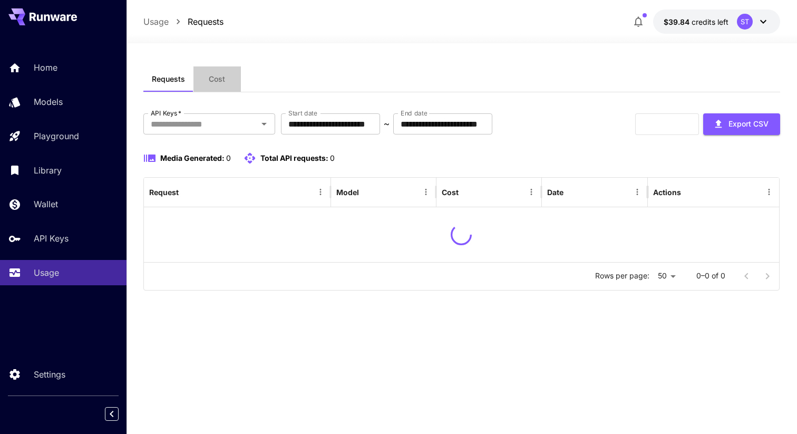 The width and height of the screenshot is (797, 434). Describe the element at coordinates (622, 276) in the screenshot. I see `p: Rows per page:` at that location.